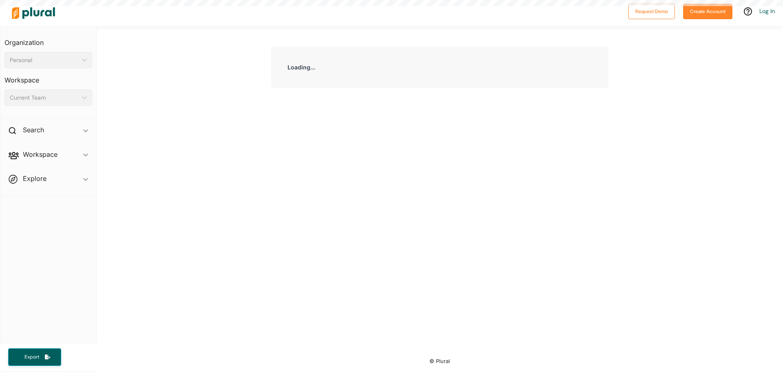  I want to click on div: Current Team, so click(44, 97).